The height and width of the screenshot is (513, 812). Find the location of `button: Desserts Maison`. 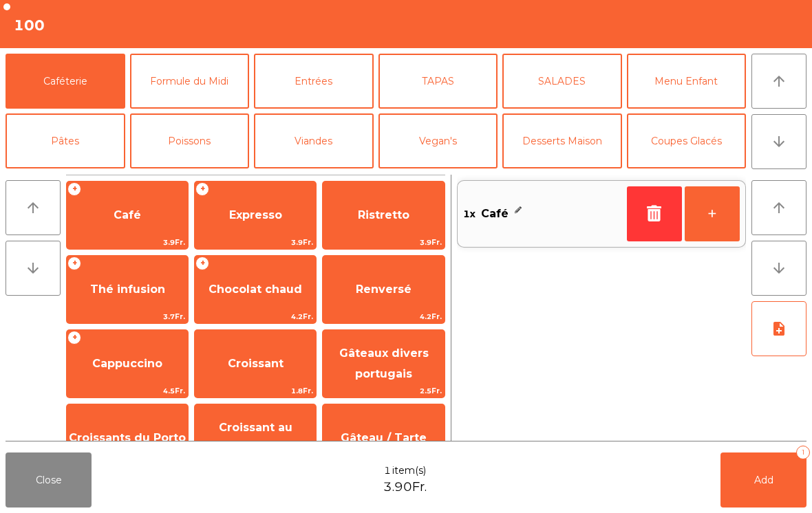

button: Desserts Maison is located at coordinates (562, 141).